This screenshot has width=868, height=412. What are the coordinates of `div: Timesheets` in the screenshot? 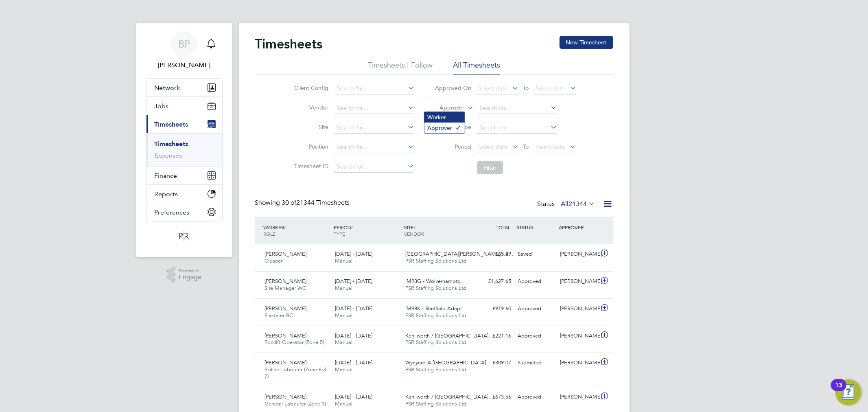 It's located at (184, 149).